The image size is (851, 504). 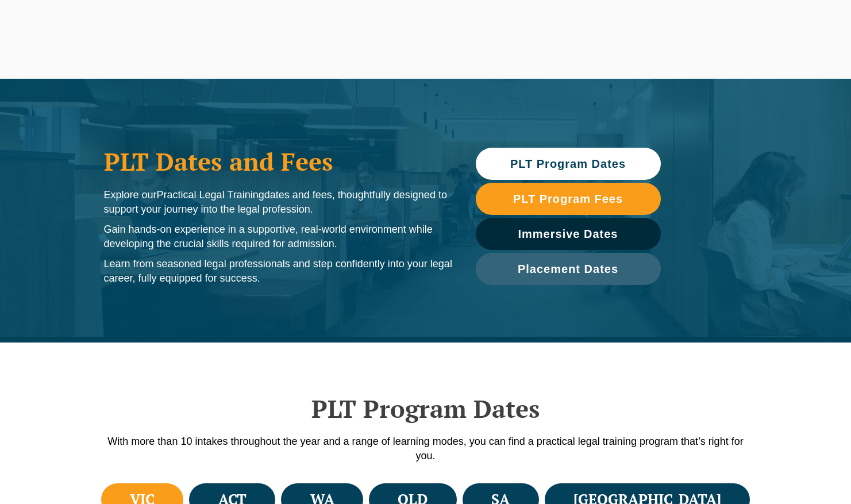 I want to click on p: Gain hands-on experience in a supportive, real-world environment while developing the crucial ski..., so click(x=278, y=237).